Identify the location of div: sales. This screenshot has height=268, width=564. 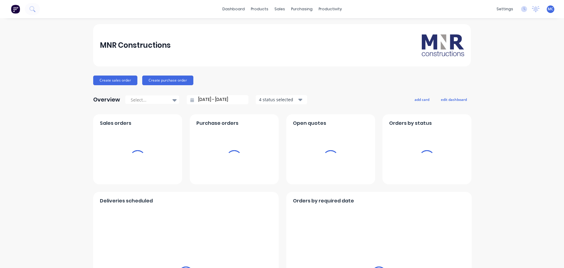
(280, 9).